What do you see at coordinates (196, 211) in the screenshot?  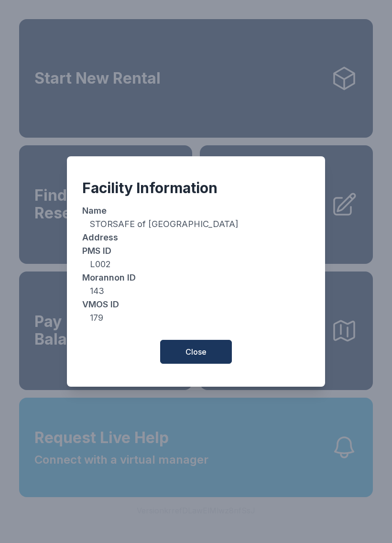 I see `dt: Name` at bounding box center [196, 211].